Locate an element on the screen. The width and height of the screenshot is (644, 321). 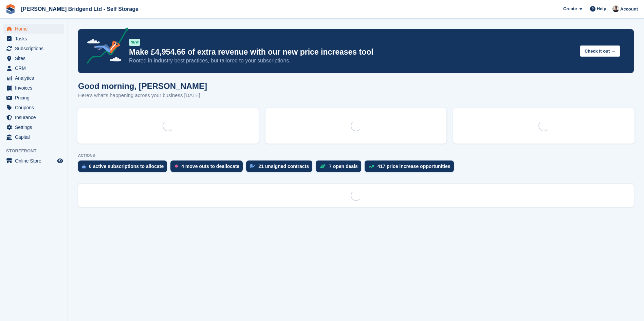
span: Subscriptions is located at coordinates (35, 48).